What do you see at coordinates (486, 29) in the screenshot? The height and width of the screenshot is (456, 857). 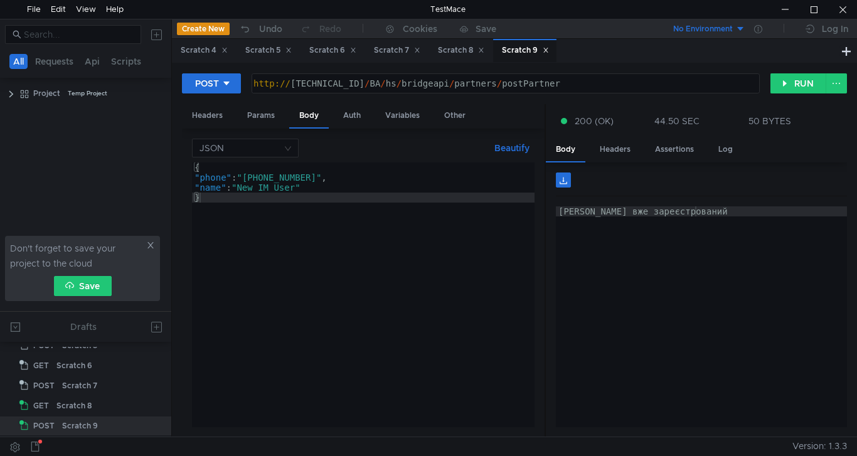 I see `div: Save` at bounding box center [486, 29].